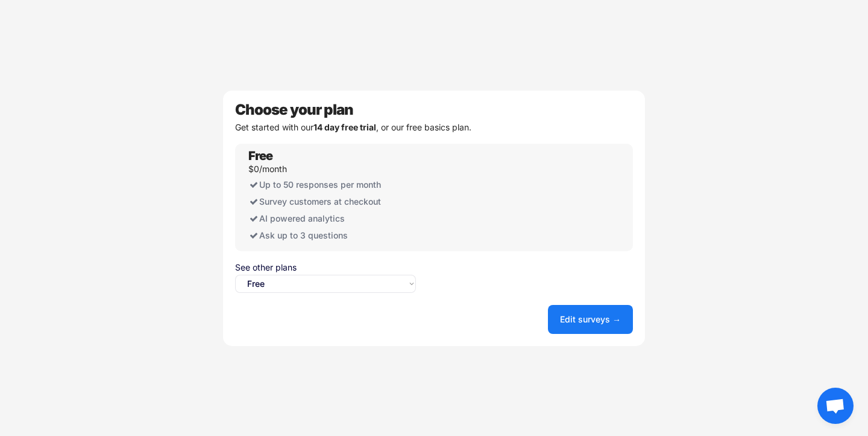 The width and height of the screenshot is (868, 436). Describe the element at coordinates (332, 235) in the screenshot. I see `div: Ask up to 3 questions` at that location.